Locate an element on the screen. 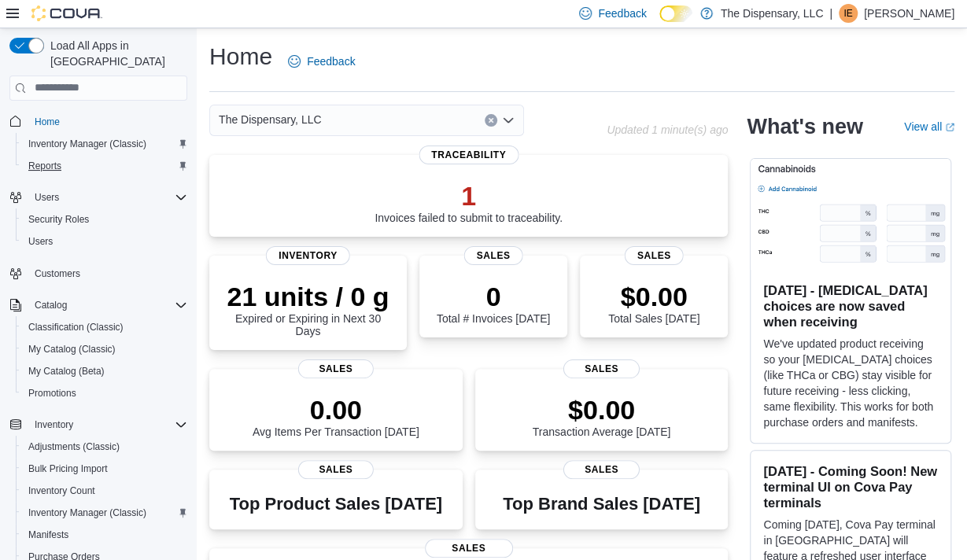 Image resolution: width=967 pixels, height=560 pixels. button: Manifests is located at coordinates (105, 535).